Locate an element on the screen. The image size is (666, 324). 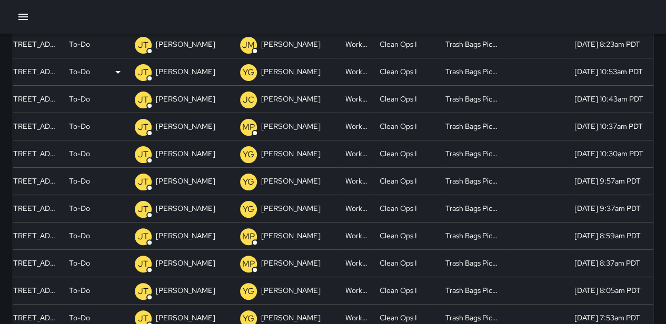
div: 370 Turk Street is located at coordinates (32, 181).